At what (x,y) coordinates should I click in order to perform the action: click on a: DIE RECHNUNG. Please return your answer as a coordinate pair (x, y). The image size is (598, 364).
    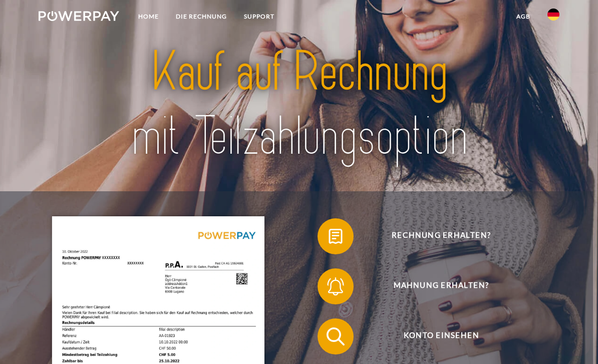
    Looking at the image, I should click on (201, 16).